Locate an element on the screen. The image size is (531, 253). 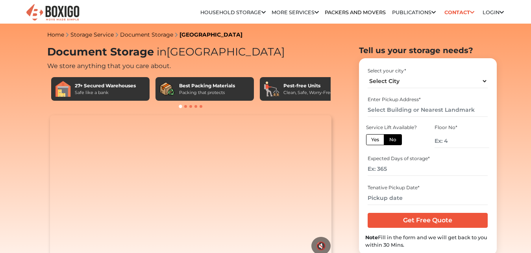
div: Best Packing Materials is located at coordinates (207, 86).